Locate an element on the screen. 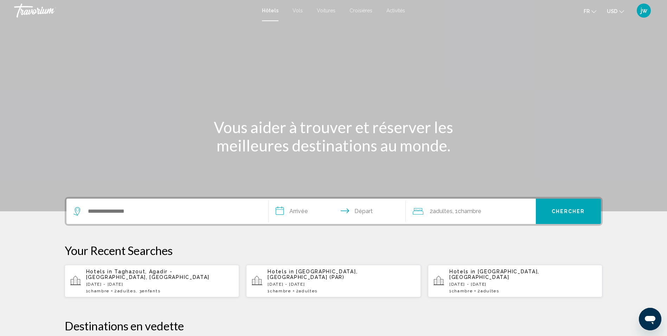 The width and height of the screenshot is (667, 336). span: Croisières is located at coordinates (361, 11).